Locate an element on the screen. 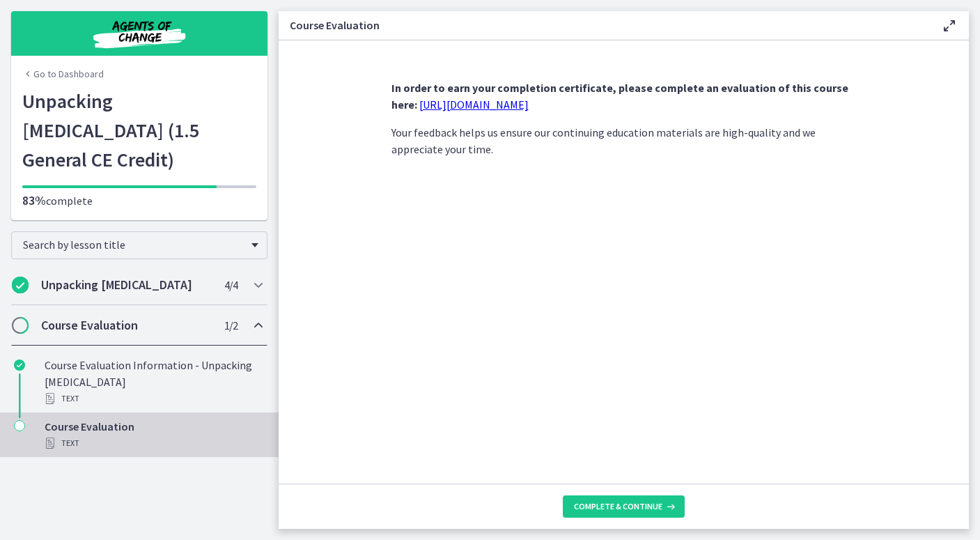 The width and height of the screenshot is (980, 540). p: complete is located at coordinates (140, 201).